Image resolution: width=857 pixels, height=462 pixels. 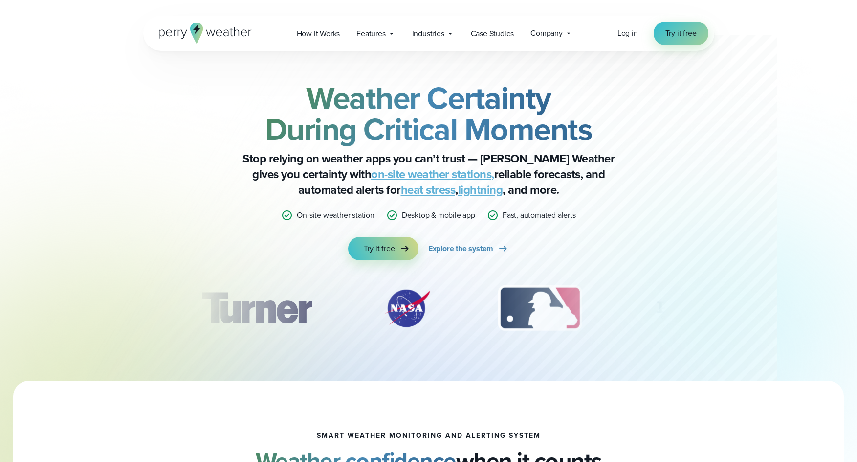 I want to click on span: Case Studies, so click(x=492, y=34).